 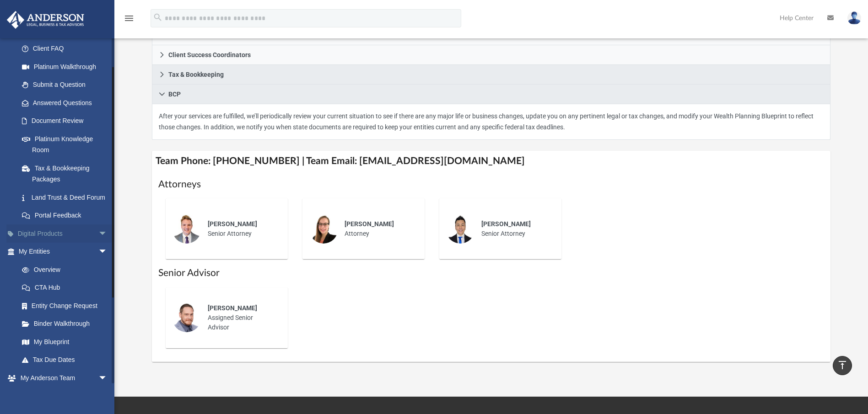 What do you see at coordinates (67, 85) in the screenshot?
I see `a: Submit a Question` at bounding box center [67, 85].